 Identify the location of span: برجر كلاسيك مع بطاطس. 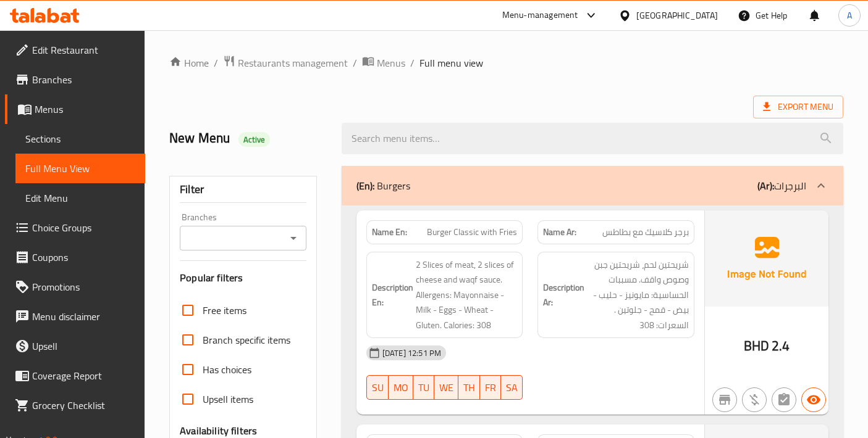
(645, 232).